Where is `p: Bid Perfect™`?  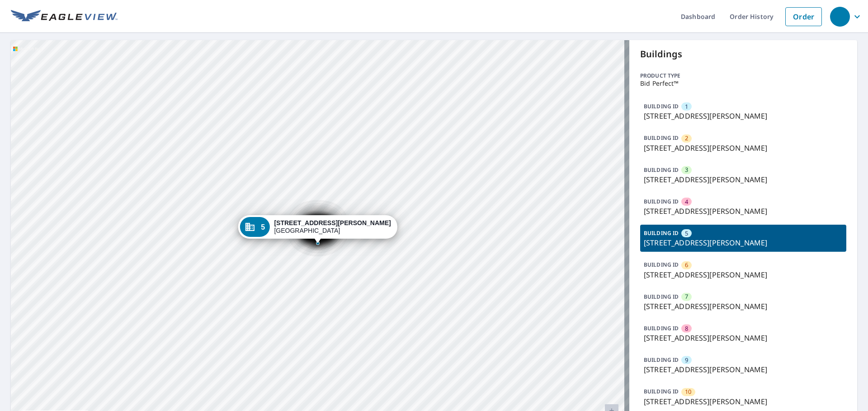
p: Bid Perfect™ is located at coordinates (743, 84).